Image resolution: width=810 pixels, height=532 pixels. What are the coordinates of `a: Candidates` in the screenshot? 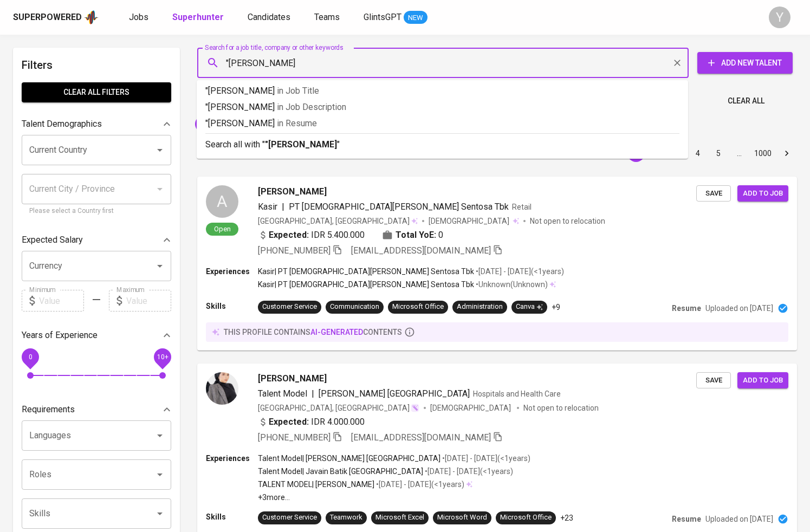 It's located at (270, 18).